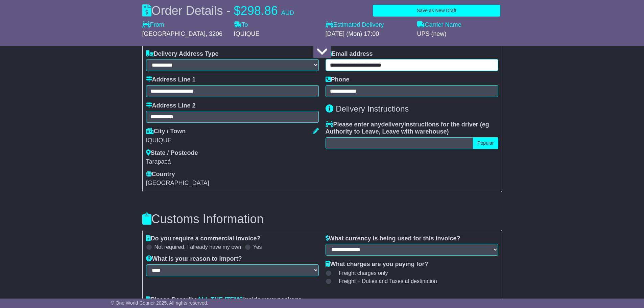 The height and width of the screenshot is (308, 644). Describe the element at coordinates (221, 299) in the screenshot. I see `span: ALL THE ITEMS` at that location.